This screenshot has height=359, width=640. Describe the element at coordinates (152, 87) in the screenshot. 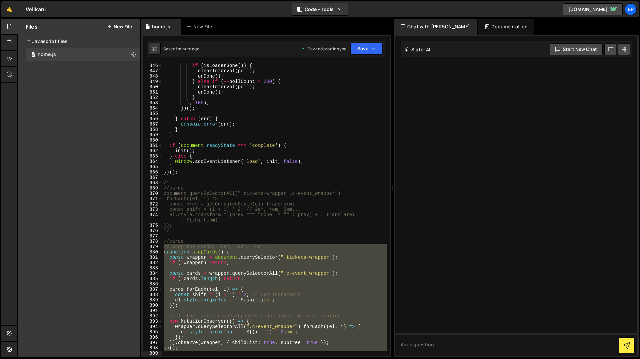

I see `div: 850` at that location.